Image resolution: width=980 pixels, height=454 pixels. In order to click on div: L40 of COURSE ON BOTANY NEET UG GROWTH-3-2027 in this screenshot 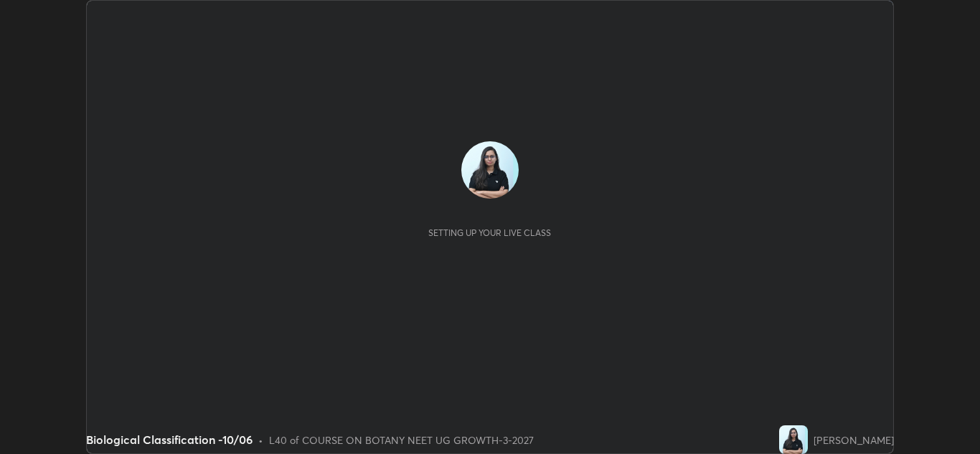, I will do `click(401, 440)`.